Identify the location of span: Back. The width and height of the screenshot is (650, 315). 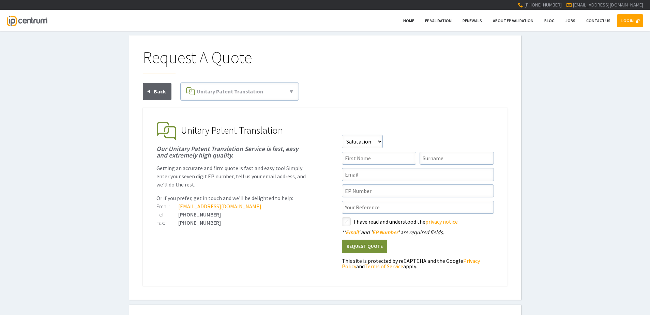
(160, 91).